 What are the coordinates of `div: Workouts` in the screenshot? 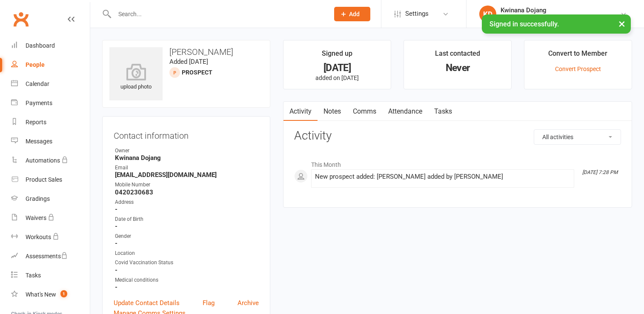 It's located at (38, 237).